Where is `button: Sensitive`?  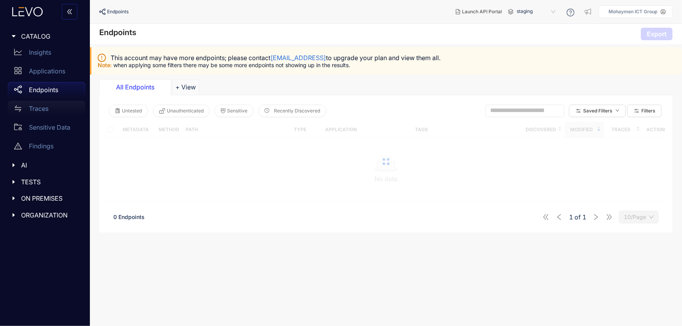
button: Sensitive is located at coordinates (234, 111).